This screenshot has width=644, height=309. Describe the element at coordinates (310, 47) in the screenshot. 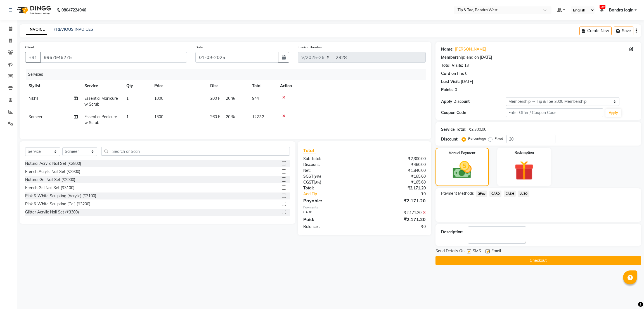

I see `label: Invoice Number` at that location.